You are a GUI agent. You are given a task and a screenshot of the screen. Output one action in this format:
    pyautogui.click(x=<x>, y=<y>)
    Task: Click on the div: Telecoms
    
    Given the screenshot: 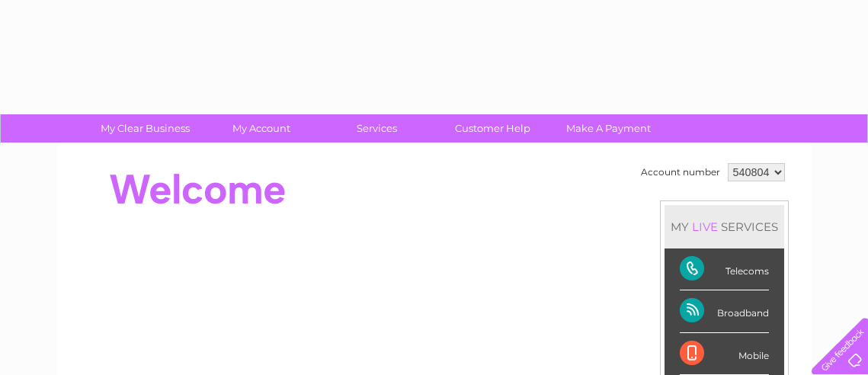 What is the action you would take?
    pyautogui.click(x=724, y=269)
    